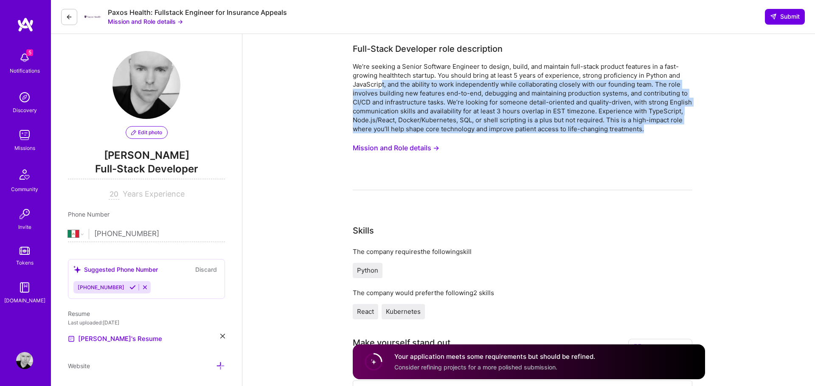 The width and height of the screenshot is (815, 386). What do you see at coordinates (25, 148) in the screenshot?
I see `div: Missions` at bounding box center [25, 148].